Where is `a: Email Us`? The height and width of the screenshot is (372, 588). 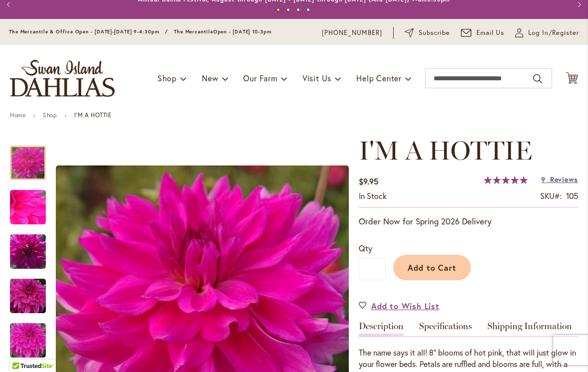
a: Email Us is located at coordinates (483, 33).